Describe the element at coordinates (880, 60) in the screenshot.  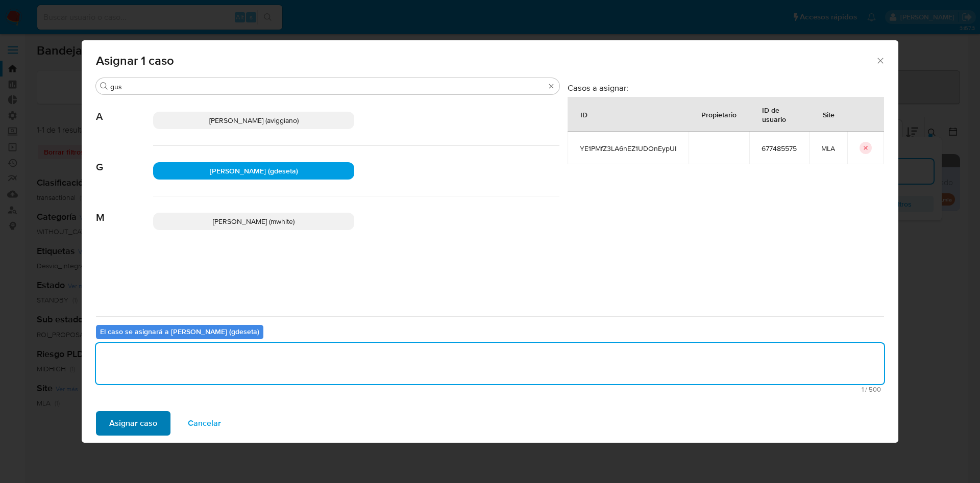
I see `button: Cerrar ventana` at that location.